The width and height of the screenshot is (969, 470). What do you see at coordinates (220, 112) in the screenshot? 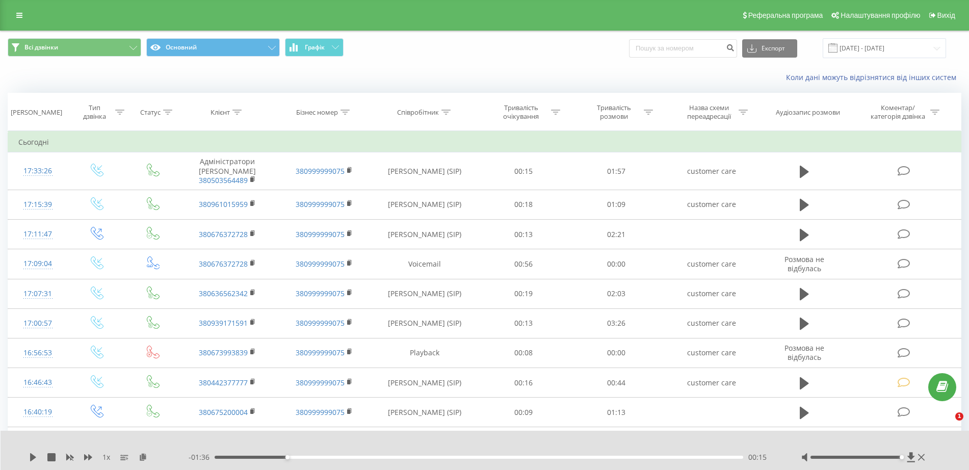
I see `div: Клієнт` at bounding box center [220, 112].